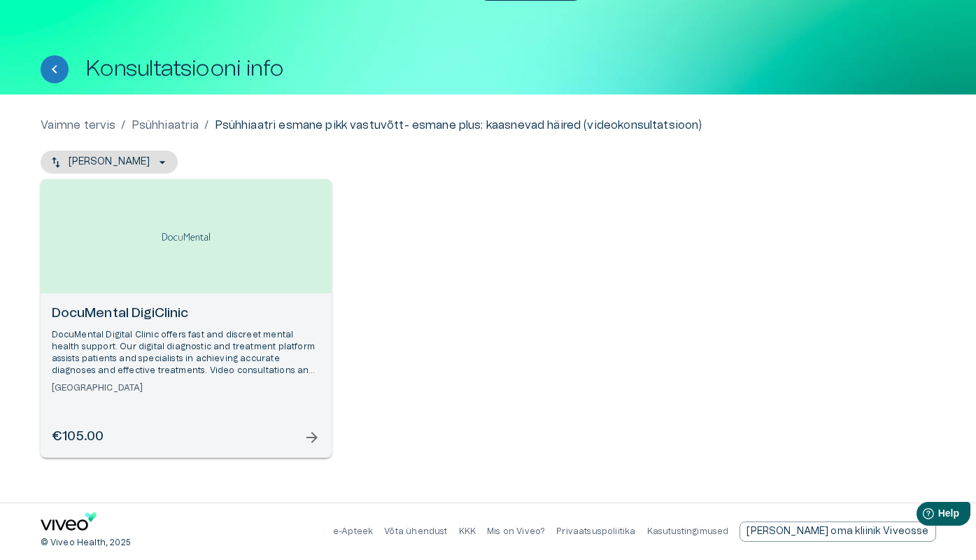 Image resolution: width=976 pixels, height=560 pixels. Describe the element at coordinates (186, 318) in the screenshot. I see `a: Open selected supplier available booking dates` at that location.